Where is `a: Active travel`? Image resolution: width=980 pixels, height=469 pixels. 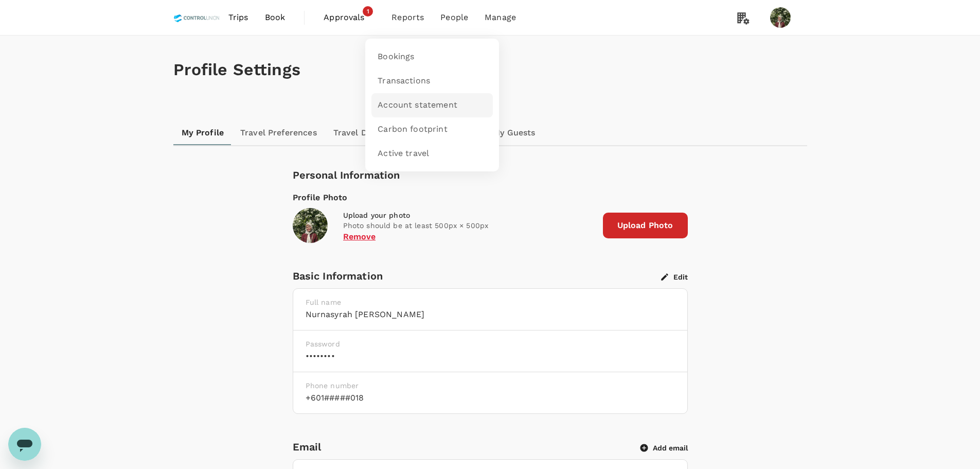
a: Active travel is located at coordinates (432, 153).